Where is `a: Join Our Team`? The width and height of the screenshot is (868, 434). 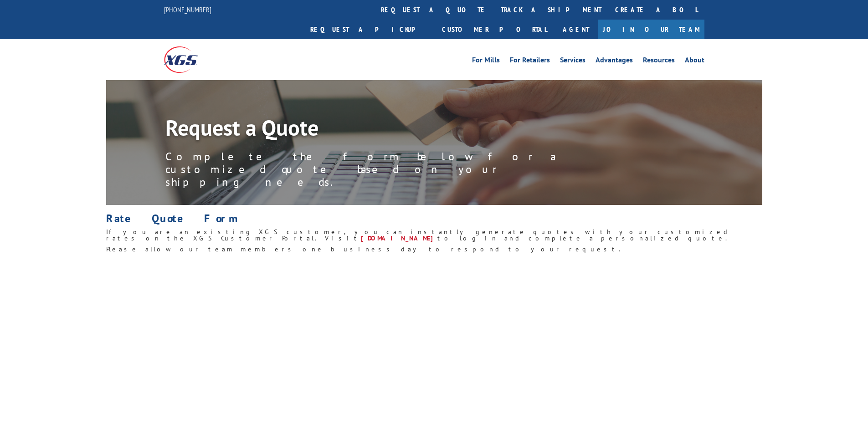
a: Join Our Team is located at coordinates (651, 29).